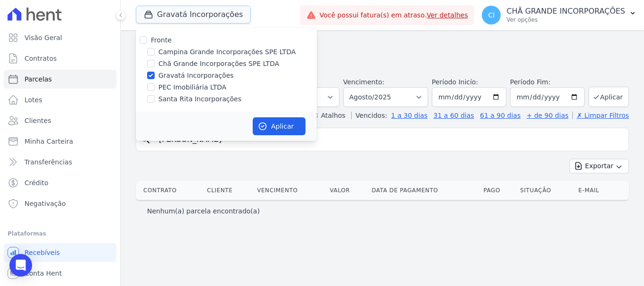 The width and height of the screenshot is (644, 286). I want to click on label: Fronte, so click(161, 40).